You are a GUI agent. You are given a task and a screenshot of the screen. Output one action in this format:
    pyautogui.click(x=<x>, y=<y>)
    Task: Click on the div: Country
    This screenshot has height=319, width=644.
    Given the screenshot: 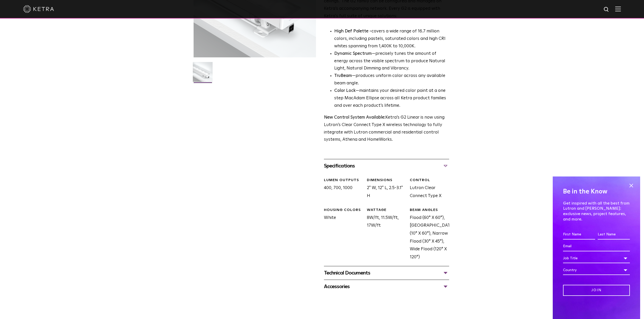 What is the action you would take?
    pyautogui.click(x=596, y=270)
    